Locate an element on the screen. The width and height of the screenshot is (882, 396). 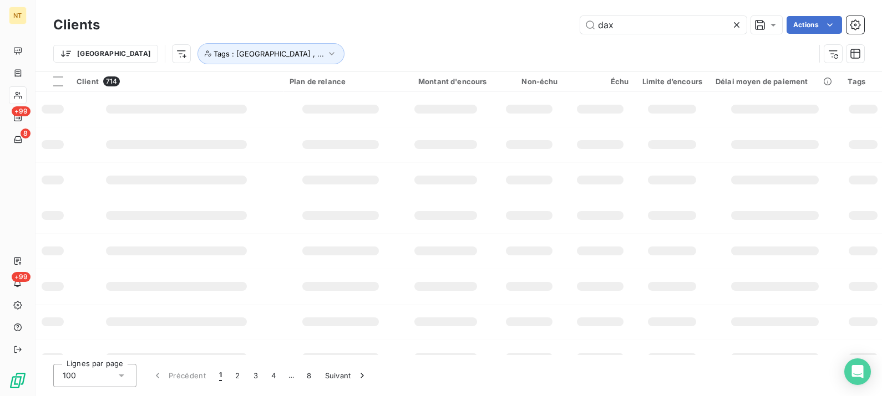
button: 3 is located at coordinates (256, 376).